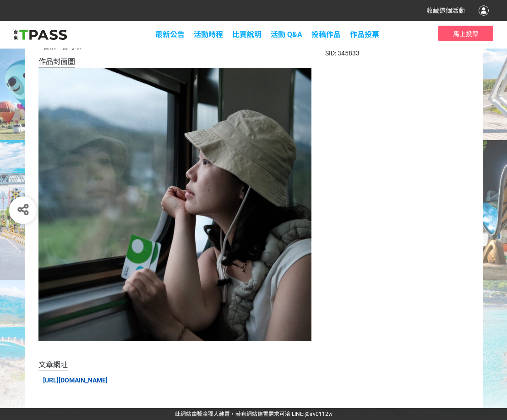 The width and height of the screenshot is (507, 420). Describe the element at coordinates (170, 34) in the screenshot. I see `a: 最新公告` at that location.